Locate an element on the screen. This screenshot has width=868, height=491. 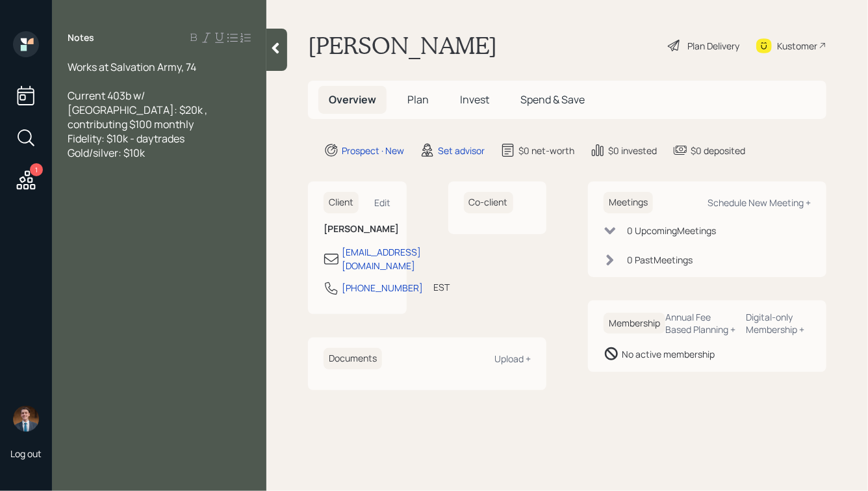
div: Kustomer is located at coordinates (797, 45).